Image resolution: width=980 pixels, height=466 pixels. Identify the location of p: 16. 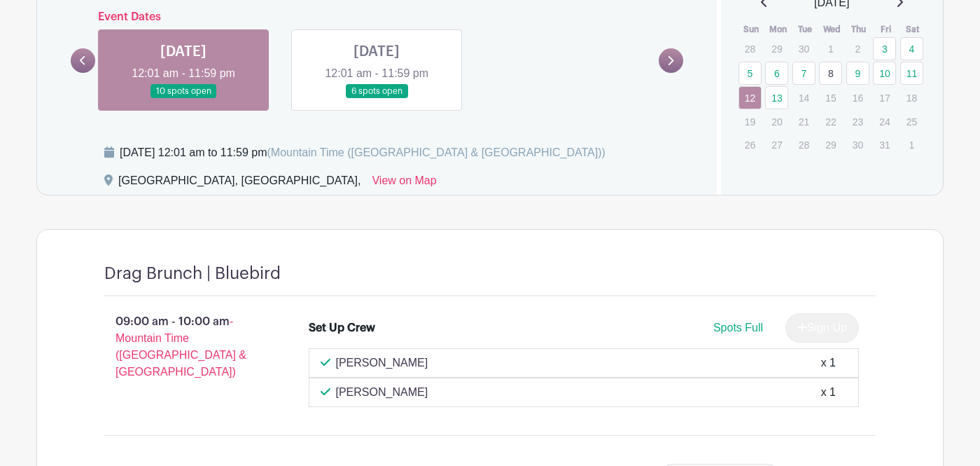
(858, 97).